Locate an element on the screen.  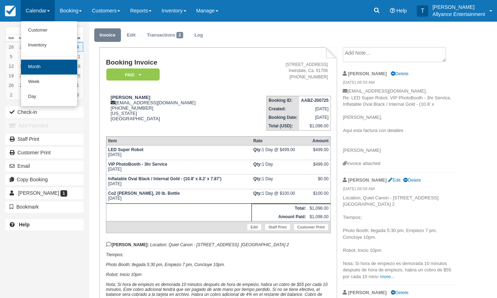
th: Booking ID: is located at coordinates (283, 100).